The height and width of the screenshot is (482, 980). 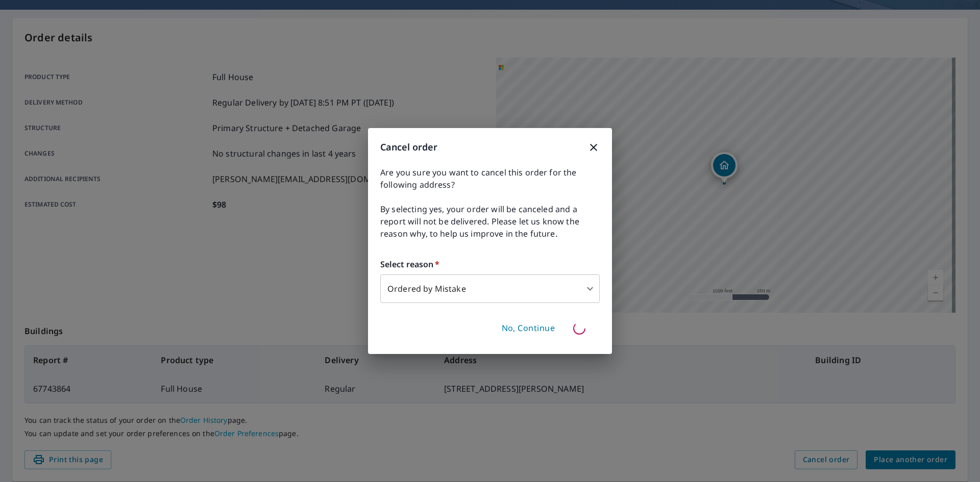 I want to click on button: No, Continue, so click(x=528, y=328).